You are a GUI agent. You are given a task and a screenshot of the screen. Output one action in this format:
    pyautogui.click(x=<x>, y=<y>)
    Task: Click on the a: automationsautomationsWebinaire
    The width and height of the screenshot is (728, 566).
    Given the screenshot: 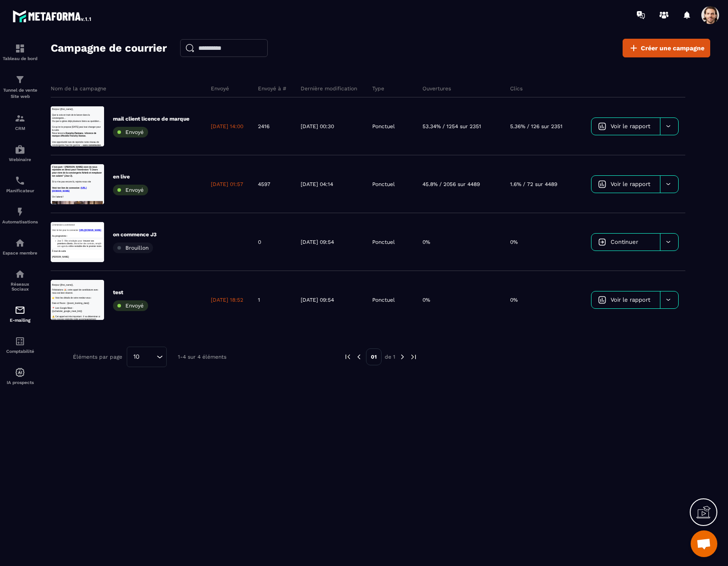 What is the action you would take?
    pyautogui.click(x=20, y=153)
    